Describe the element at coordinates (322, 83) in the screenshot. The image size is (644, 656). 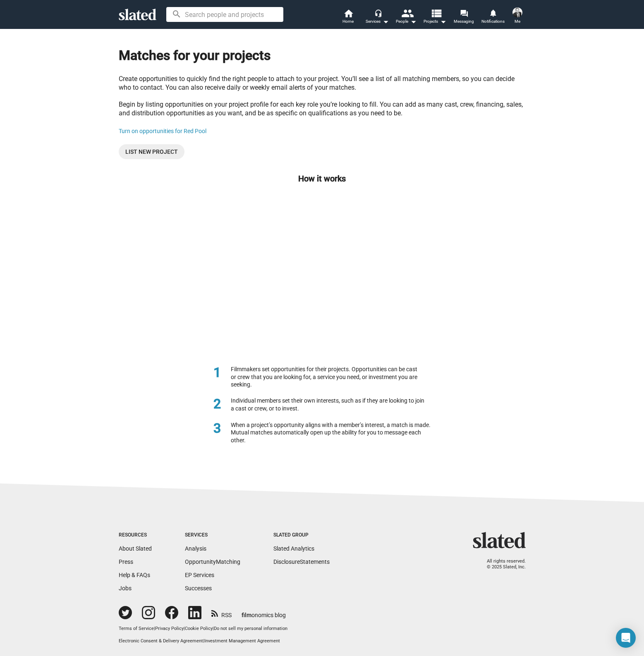
I see `p: Create opportunities to quickly find the right people to attach to your project. You’ll see a lis...` at that location.